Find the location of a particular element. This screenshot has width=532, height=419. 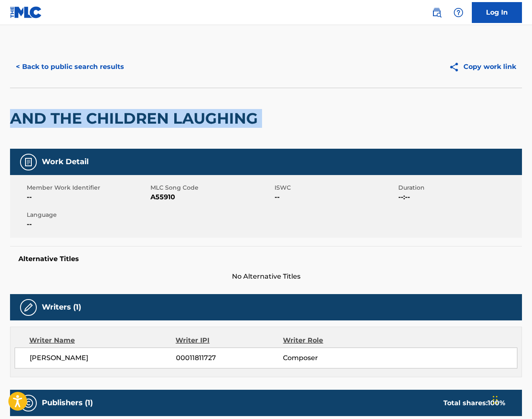

h2: AND THE CHILDREN LAUGHING is located at coordinates (136, 118).